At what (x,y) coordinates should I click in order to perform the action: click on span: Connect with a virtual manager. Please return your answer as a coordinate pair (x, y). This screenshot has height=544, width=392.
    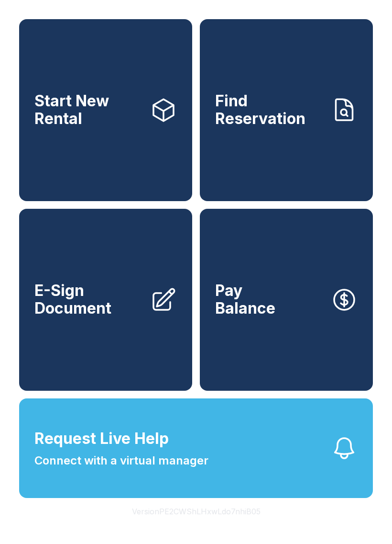
    Looking at the image, I should click on (122, 461).